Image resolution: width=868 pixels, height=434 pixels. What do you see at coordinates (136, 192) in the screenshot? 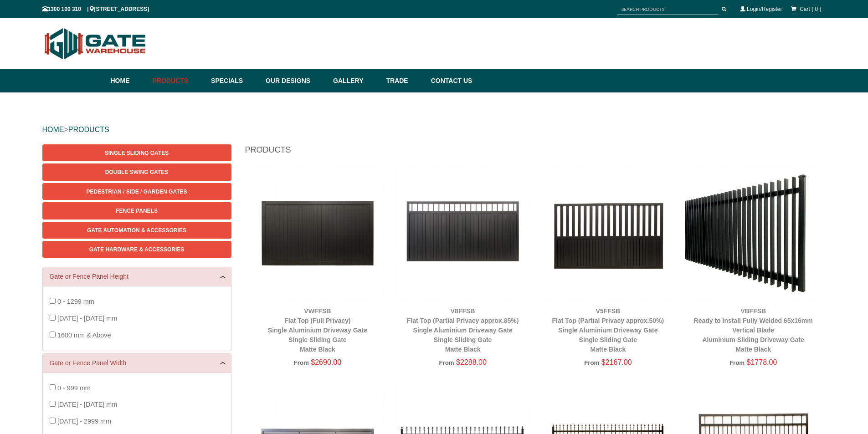
I see `a: Pedestrian / Side / Garden Gates` at bounding box center [136, 192].